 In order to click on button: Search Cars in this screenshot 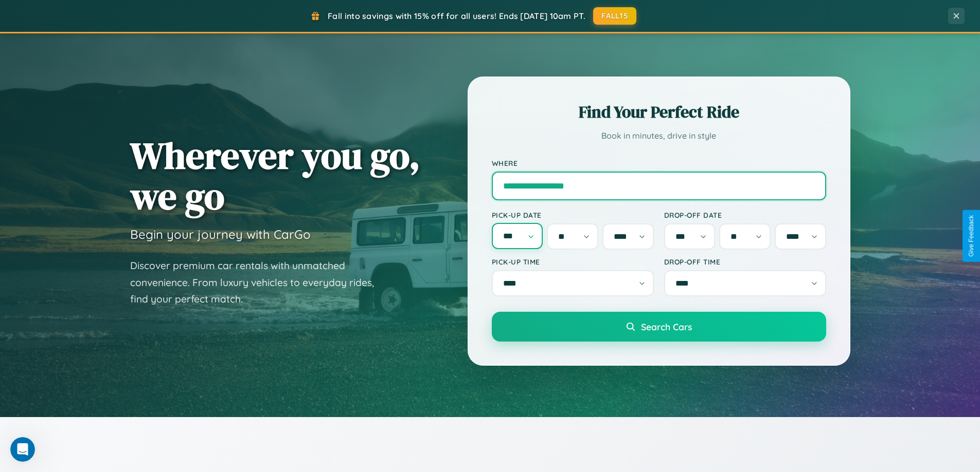, I will do `click(659, 327)`.